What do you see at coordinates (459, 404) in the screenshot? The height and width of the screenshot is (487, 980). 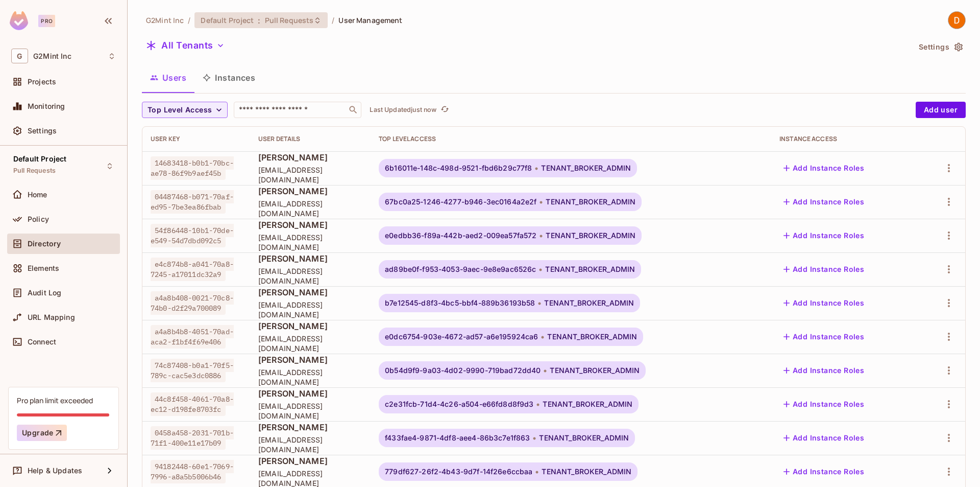 I see `span: c2e31fcb-71d4-4c26-a504-e66fd8d8f9d3` at bounding box center [459, 404].